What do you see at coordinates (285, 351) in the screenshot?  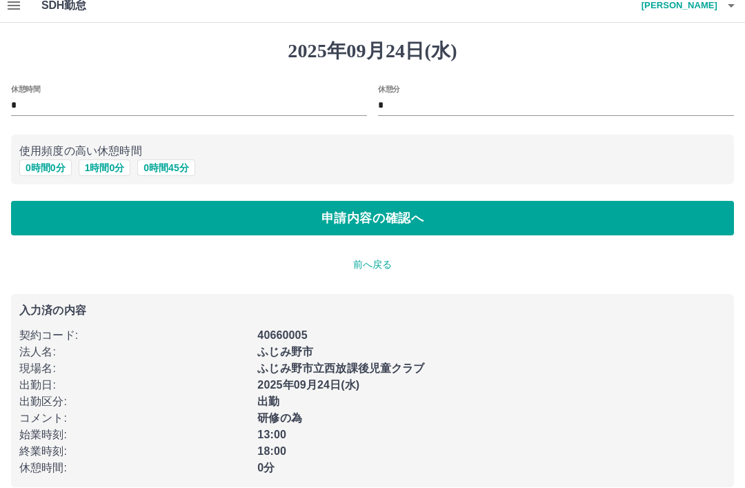 I see `b: ふじみ野市` at bounding box center [285, 351].